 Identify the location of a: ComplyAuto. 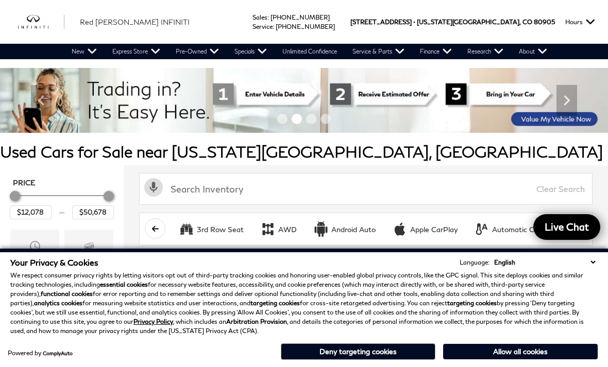
(58, 353).